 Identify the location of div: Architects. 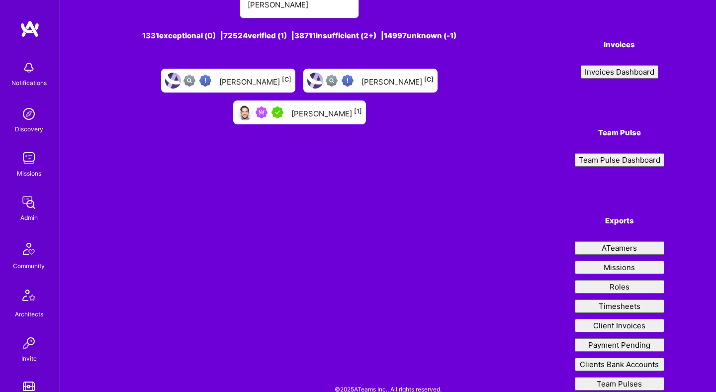
(29, 314).